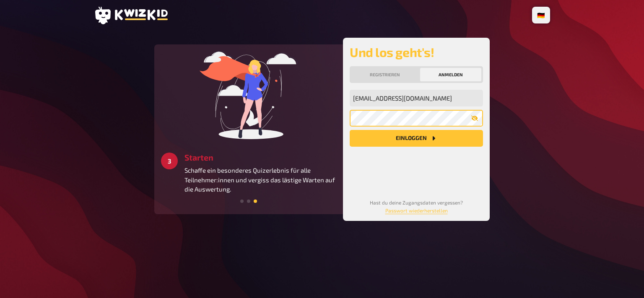 Image resolution: width=644 pixels, height=298 pixels. What do you see at coordinates (417, 98) in the screenshot?
I see `input: Meine Emailadresse` at bounding box center [417, 98].